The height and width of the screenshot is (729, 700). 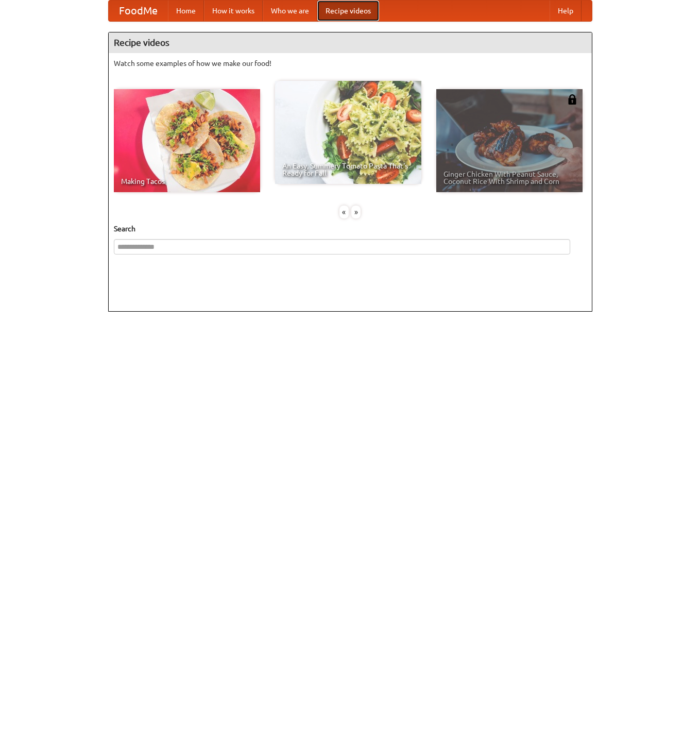 What do you see at coordinates (187, 181) in the screenshot?
I see `span: Making Tacos` at bounding box center [187, 181].